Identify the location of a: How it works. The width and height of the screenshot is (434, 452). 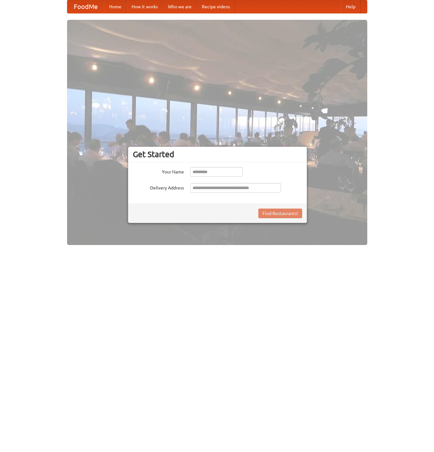
(145, 7).